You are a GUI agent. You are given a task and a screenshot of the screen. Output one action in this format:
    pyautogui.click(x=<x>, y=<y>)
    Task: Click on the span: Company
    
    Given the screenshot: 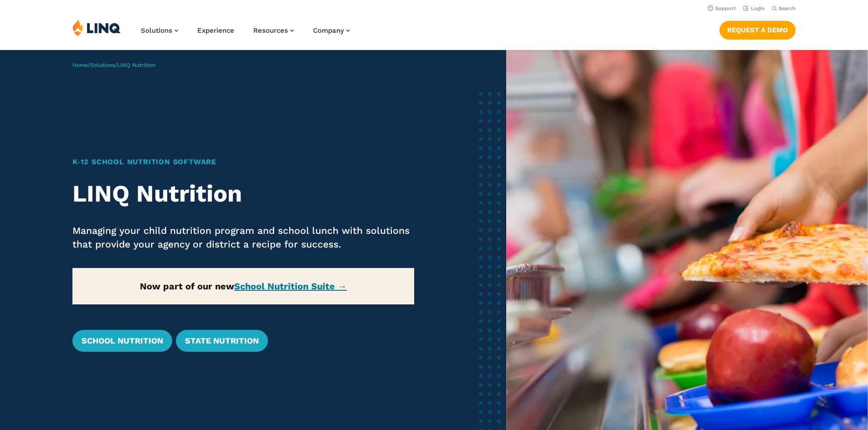 What is the action you would take?
    pyautogui.click(x=329, y=31)
    